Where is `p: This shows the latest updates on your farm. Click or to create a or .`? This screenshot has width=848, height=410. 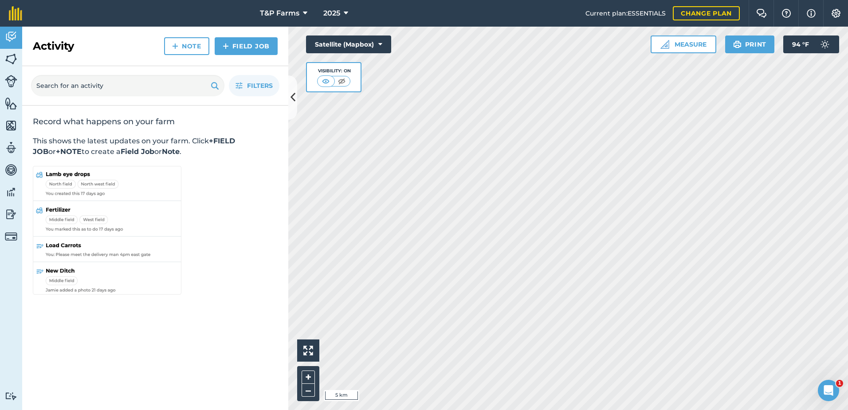 p: This shows the latest updates on your farm. Click or to create a or . is located at coordinates (155, 146).